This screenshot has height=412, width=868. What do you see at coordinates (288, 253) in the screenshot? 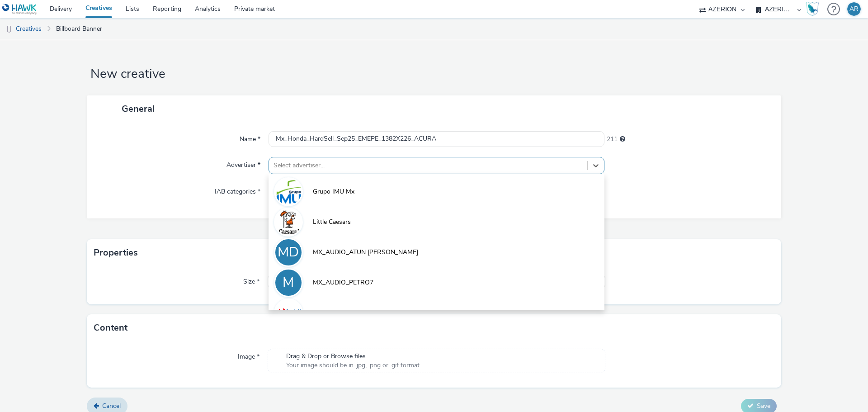
I see `div: MD` at bounding box center [288, 253].